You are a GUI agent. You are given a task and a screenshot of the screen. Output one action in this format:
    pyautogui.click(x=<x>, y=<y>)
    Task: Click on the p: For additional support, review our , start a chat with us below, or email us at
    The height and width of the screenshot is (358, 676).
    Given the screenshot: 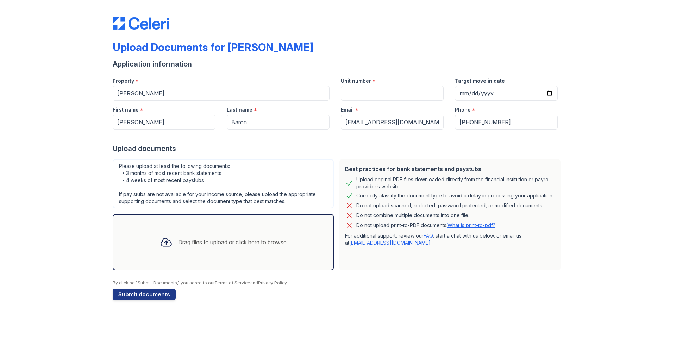 What is the action you would take?
    pyautogui.click(x=450, y=240)
    